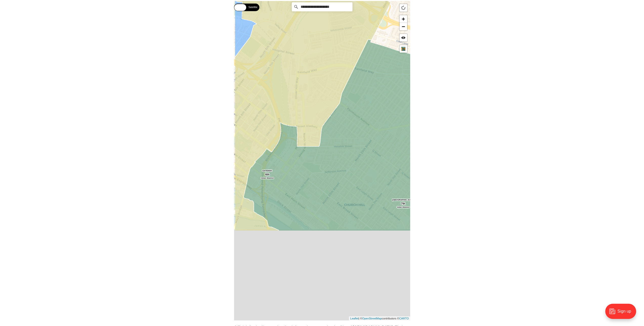 The height and width of the screenshot is (326, 644). What do you see at coordinates (322, 7) in the screenshot?
I see `input: Search` at bounding box center [322, 7].